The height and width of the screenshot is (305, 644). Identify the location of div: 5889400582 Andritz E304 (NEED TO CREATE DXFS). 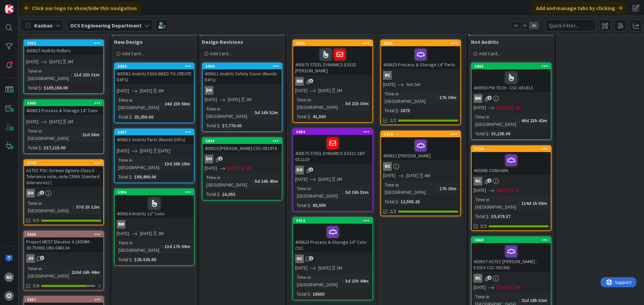
(154, 74).